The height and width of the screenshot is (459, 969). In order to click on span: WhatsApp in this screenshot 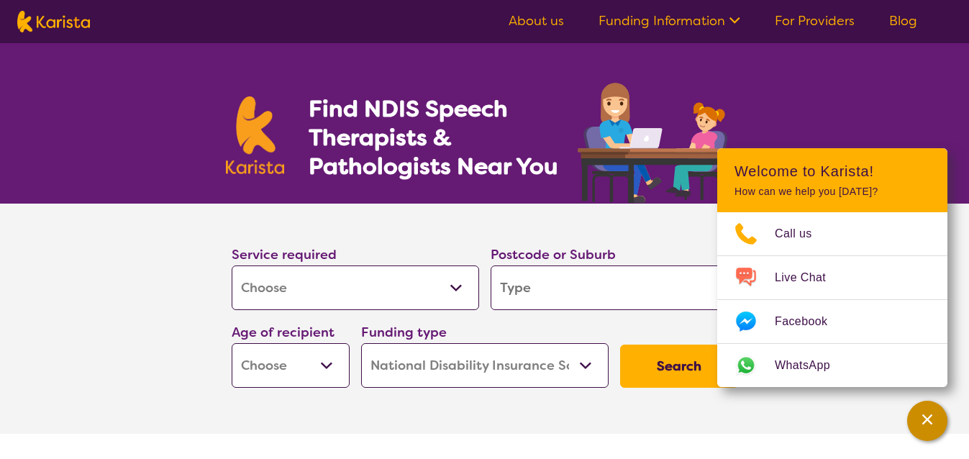, I will do `click(811, 366)`.